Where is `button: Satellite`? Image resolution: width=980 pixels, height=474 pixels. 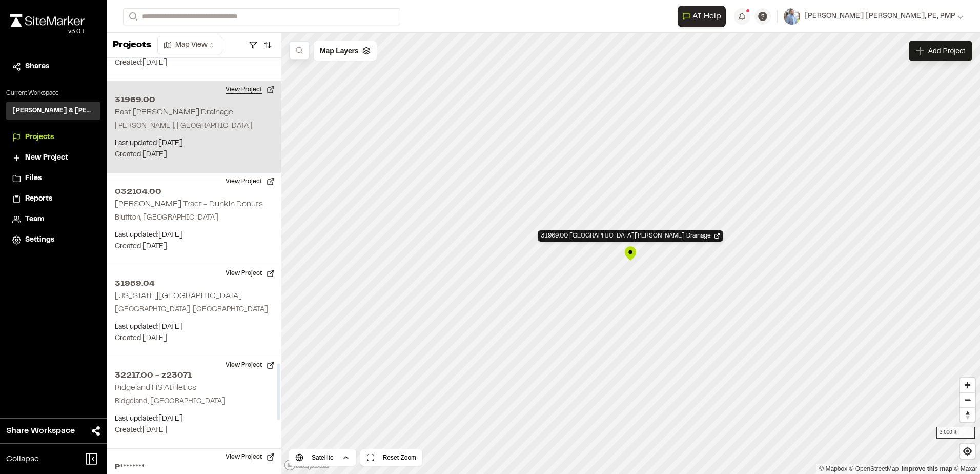 button: Satellite is located at coordinates (322, 457).